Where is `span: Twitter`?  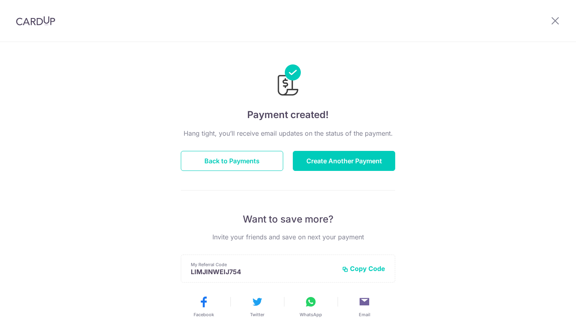 span: Twitter is located at coordinates (257, 314).